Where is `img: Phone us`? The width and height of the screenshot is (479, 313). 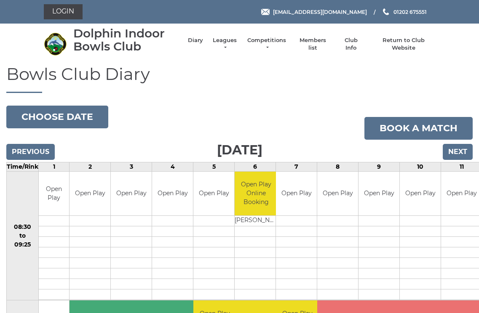
img: Phone us is located at coordinates (386, 12).